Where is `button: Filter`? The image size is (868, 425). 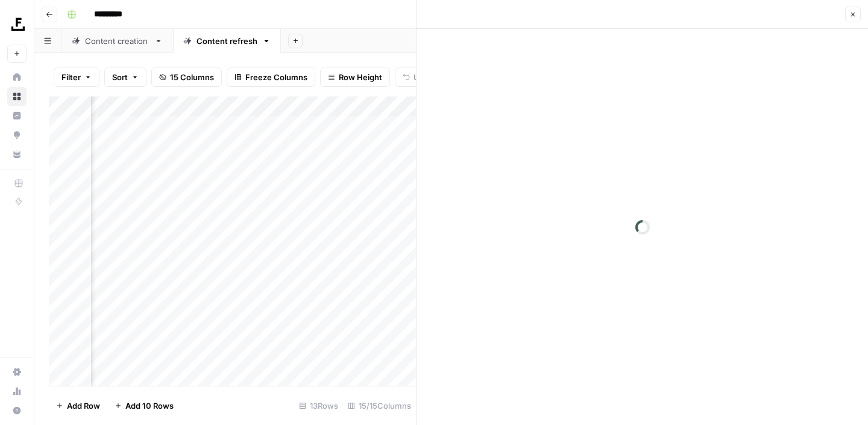
button: Filter is located at coordinates (76, 77).